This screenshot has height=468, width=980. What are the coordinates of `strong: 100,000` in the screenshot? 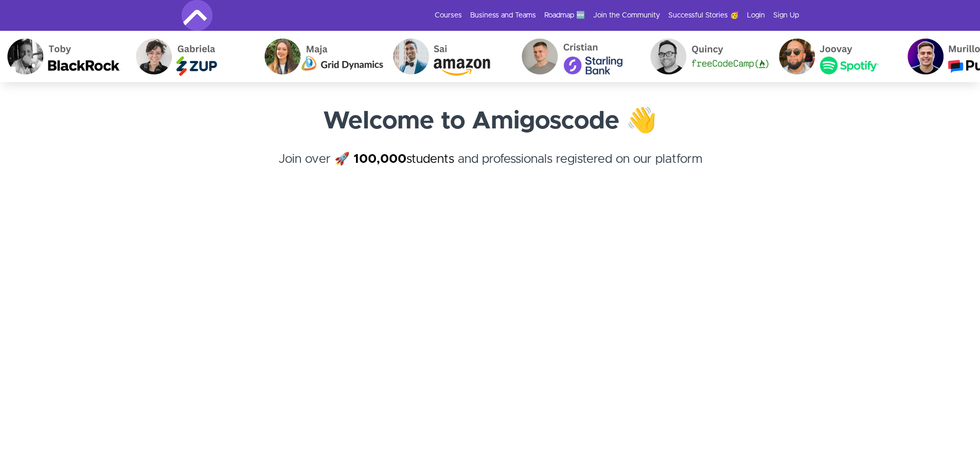 It's located at (380, 159).